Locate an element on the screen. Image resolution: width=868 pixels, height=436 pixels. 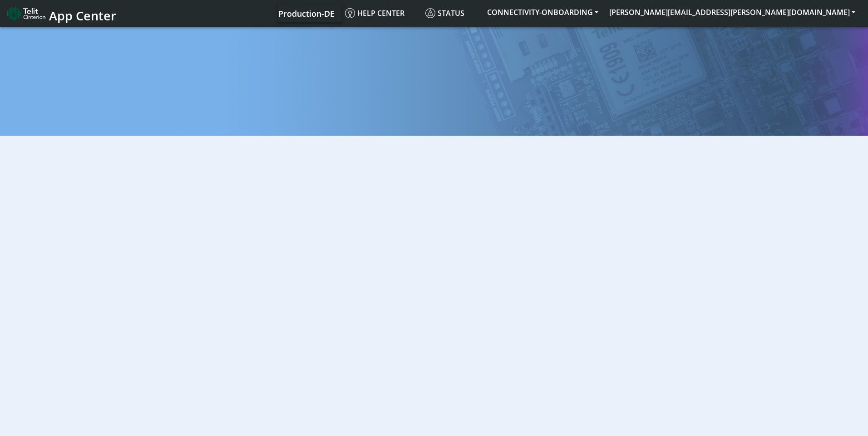
span: Help center is located at coordinates (374, 13).